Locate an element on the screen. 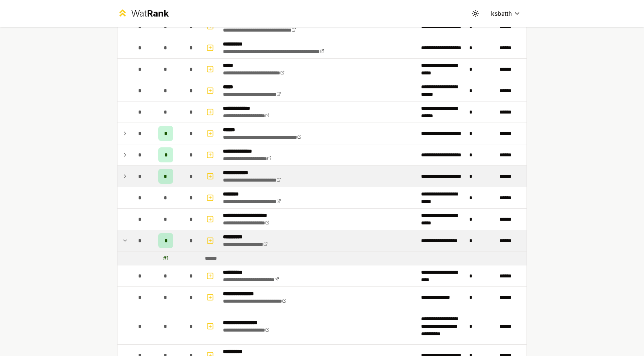 Image resolution: width=644 pixels, height=356 pixels. span: Rank is located at coordinates (158, 13).